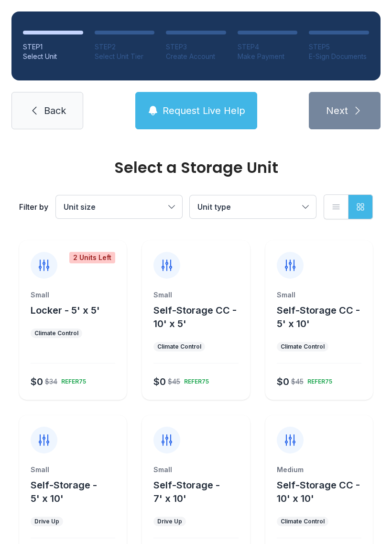 This screenshot has height=544, width=392. Describe the element at coordinates (319, 492) in the screenshot. I see `span: Self-Storage CC - 10' x 10'` at that location.